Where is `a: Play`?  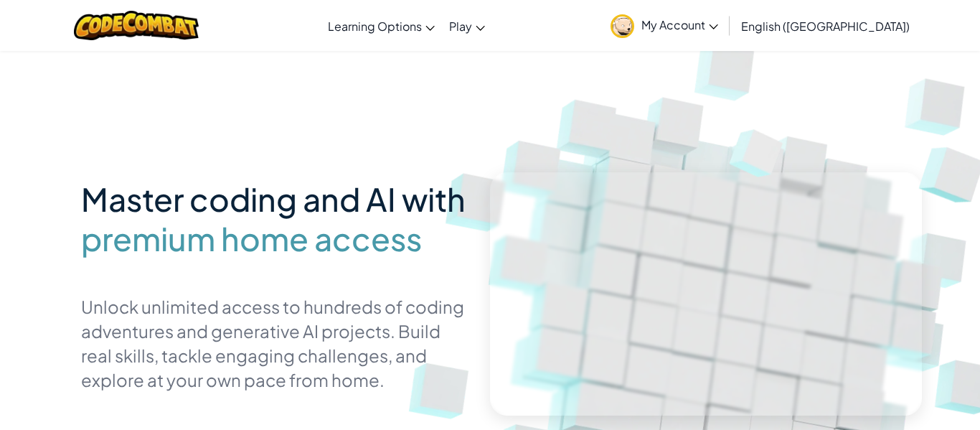
a: Play is located at coordinates (467, 26).